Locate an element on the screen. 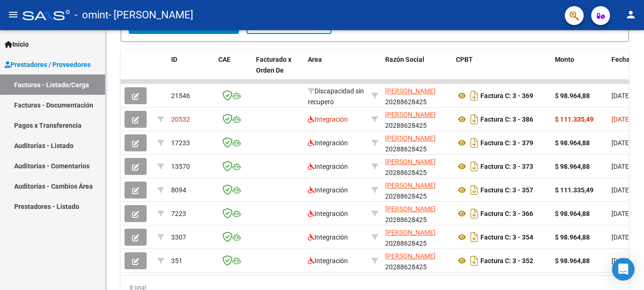 This screenshot has width=644, height=290. mat-icon: menu is located at coordinates (13, 15).